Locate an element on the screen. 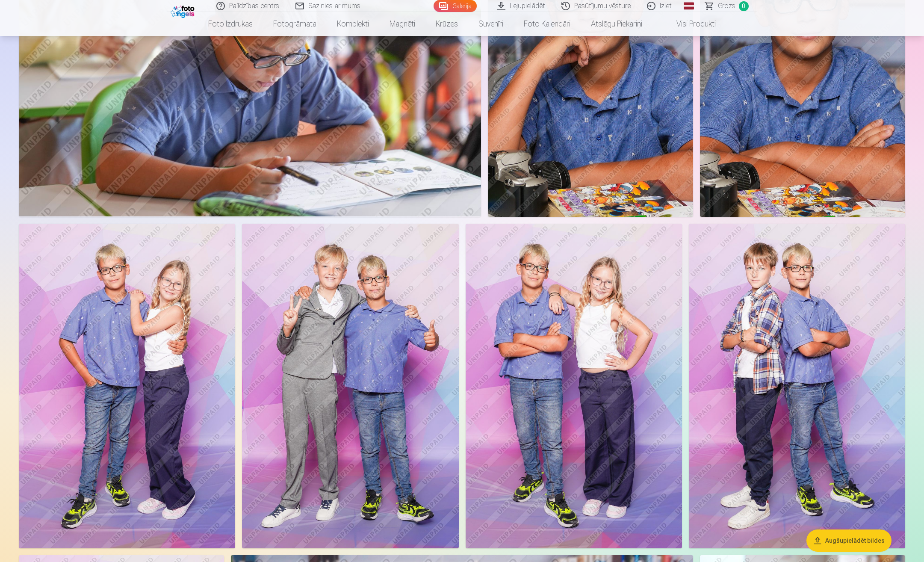 The width and height of the screenshot is (924, 562). a: Komplekti is located at coordinates (352, 23).